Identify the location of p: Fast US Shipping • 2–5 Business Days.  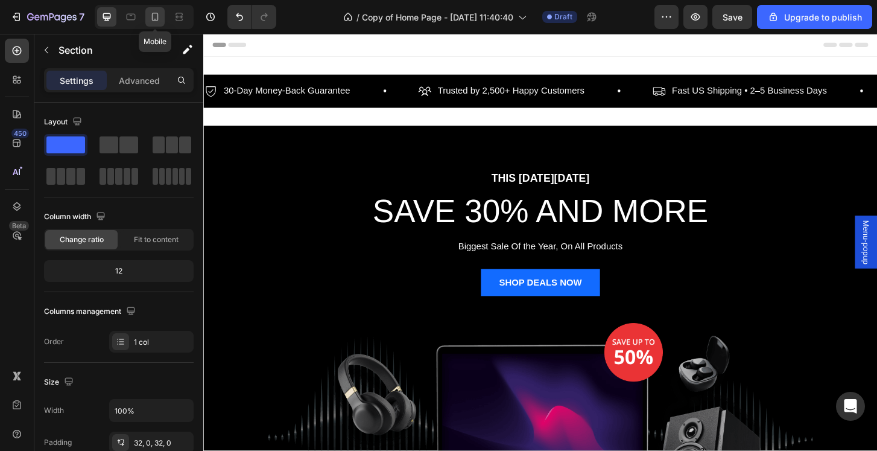
(586, 62).